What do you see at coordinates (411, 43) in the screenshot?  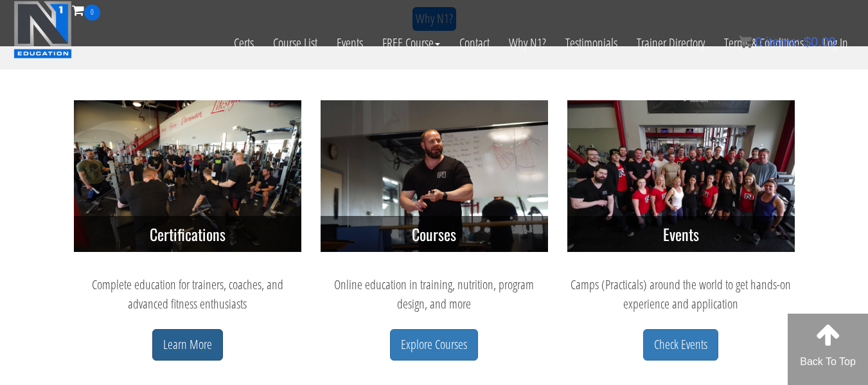 I see `a: FREE Course` at bounding box center [411, 43].